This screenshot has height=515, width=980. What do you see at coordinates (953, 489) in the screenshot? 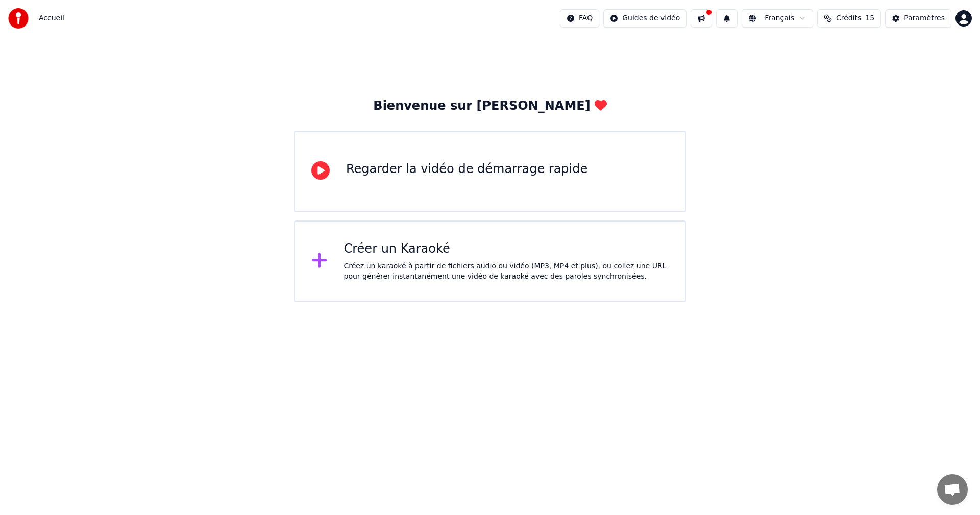
I see `a: Ouvrir le chat` at bounding box center [953, 489].